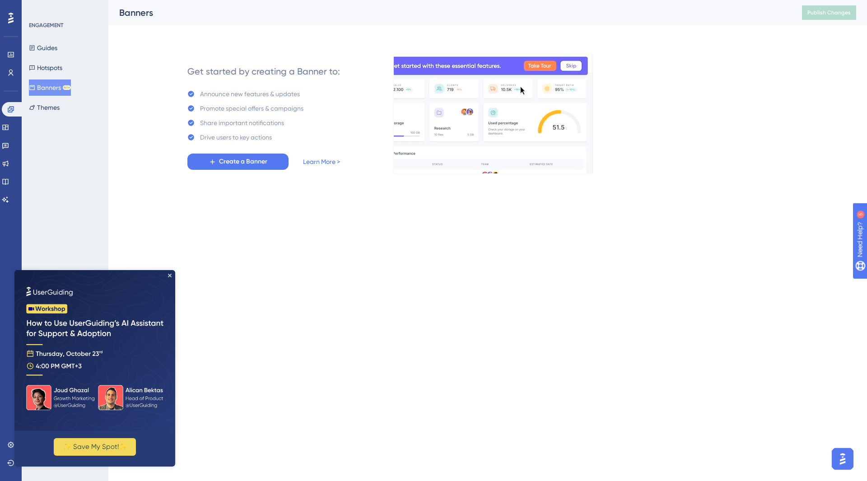  What do you see at coordinates (14, 14) in the screenshot?
I see `button: Open AI Assistant Launcher` at bounding box center [14, 14].